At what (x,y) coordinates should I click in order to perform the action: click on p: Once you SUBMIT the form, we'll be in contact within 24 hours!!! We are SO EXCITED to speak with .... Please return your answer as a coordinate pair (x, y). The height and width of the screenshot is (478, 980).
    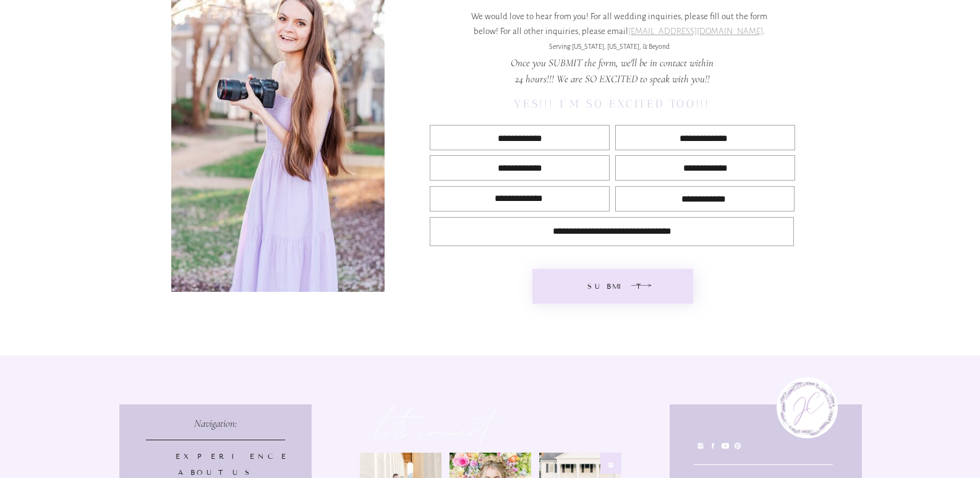
    Looking at the image, I should click on (612, 69).